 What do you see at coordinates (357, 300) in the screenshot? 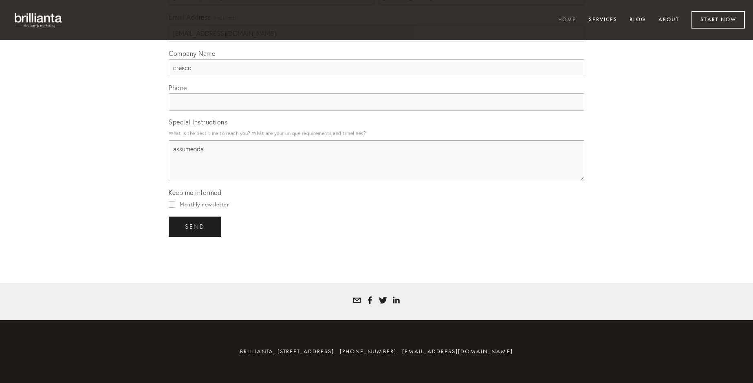
I see `a: tatyana@brillianta.com` at bounding box center [357, 300].